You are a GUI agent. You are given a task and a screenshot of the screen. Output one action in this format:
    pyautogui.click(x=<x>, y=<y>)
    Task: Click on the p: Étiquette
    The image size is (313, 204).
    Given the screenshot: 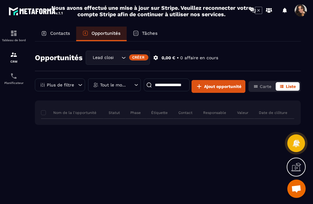 What is the action you would take?
    pyautogui.click(x=159, y=113)
    